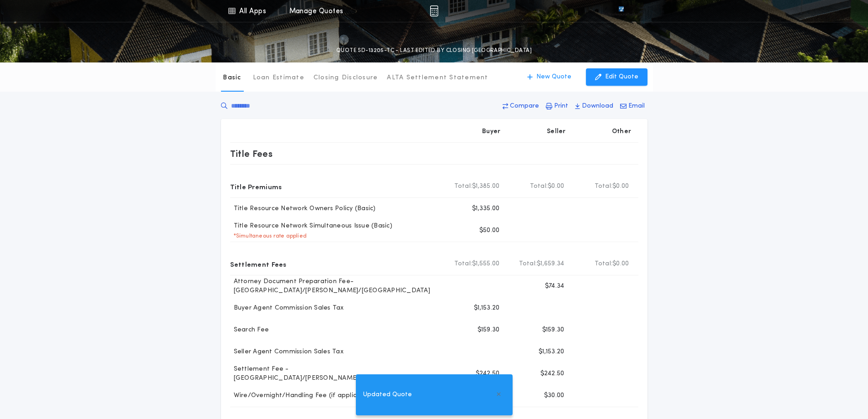  I want to click on span: $1,385.00, so click(486, 186).